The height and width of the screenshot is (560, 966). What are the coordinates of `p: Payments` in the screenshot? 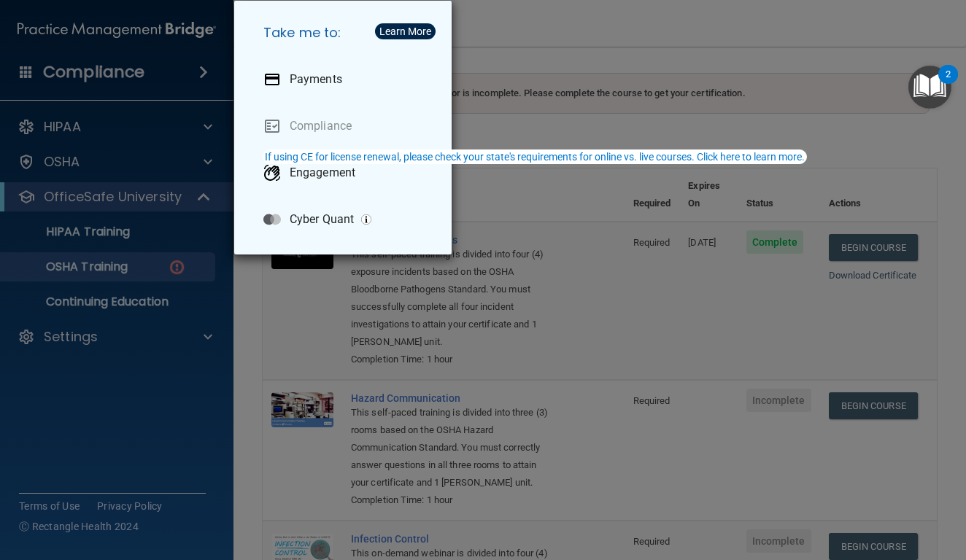 It's located at (316, 80).